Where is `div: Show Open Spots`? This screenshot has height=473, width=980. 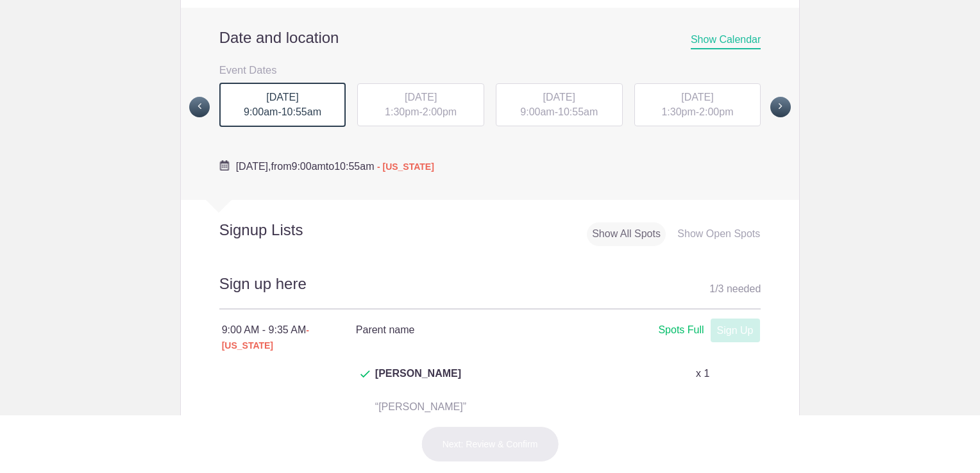
div: Show Open Spots is located at coordinates (719, 234).